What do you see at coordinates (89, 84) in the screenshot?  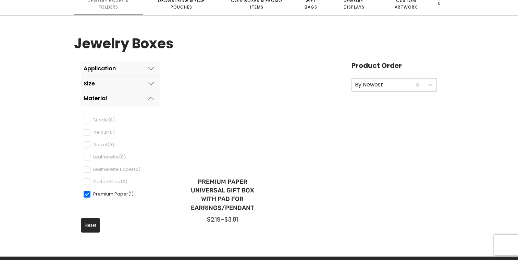 I see `div: Size` at bounding box center [89, 84].